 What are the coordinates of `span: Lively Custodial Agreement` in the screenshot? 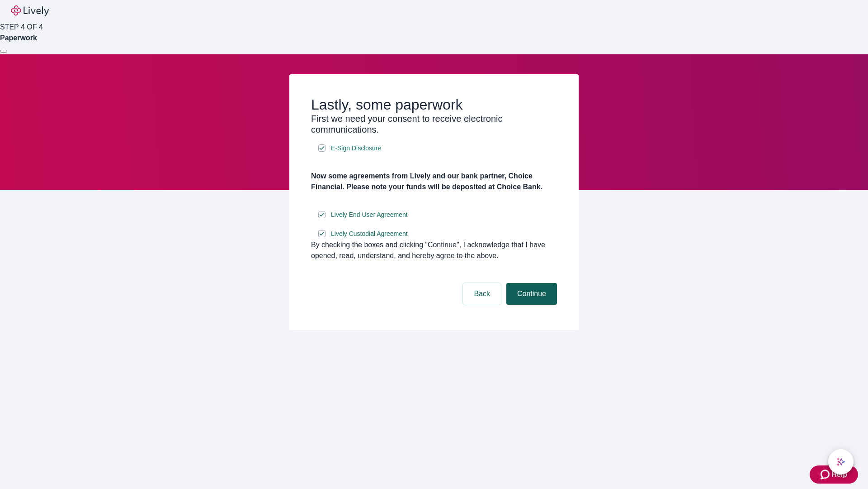 It's located at (370, 234).